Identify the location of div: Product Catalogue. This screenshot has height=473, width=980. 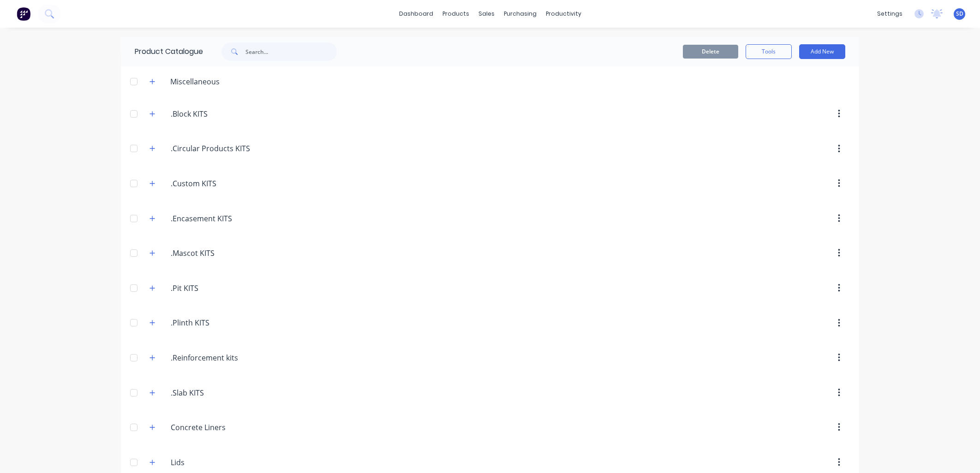
(162, 52).